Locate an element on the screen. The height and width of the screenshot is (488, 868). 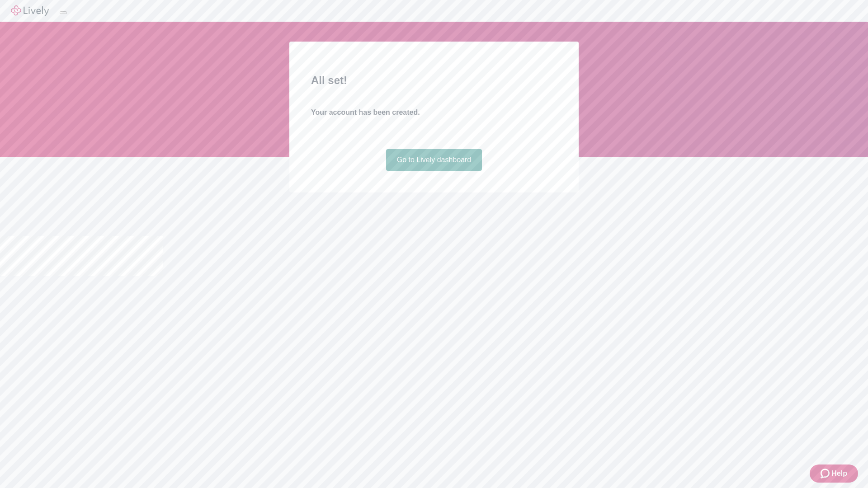
h4: Your account has been created. is located at coordinates (434, 113).